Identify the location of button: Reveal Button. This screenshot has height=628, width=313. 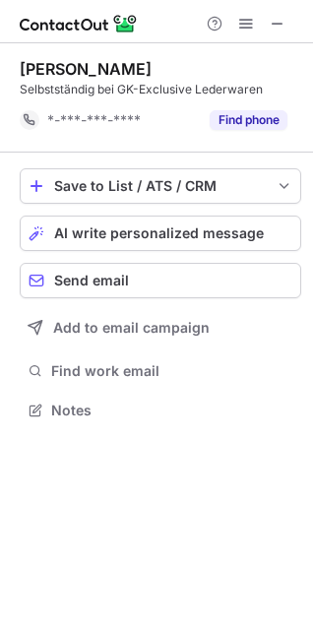
(248, 120).